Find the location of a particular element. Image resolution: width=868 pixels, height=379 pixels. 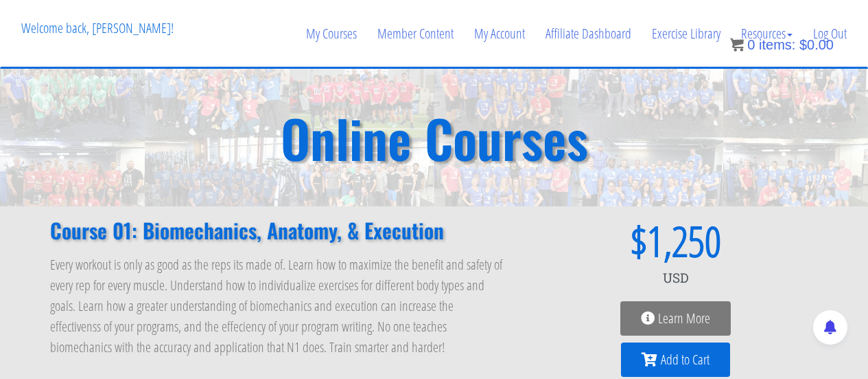

a: Resources is located at coordinates (767, 34).